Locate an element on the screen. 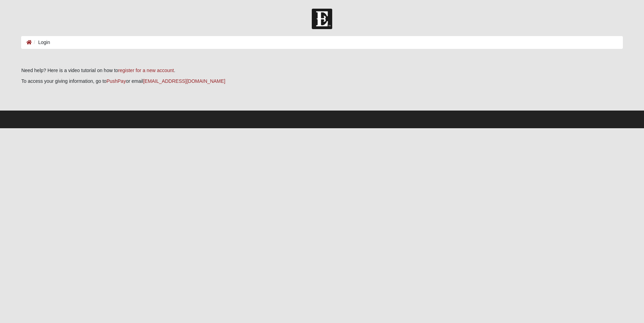  p: To access your giving information, go to or email is located at coordinates (322, 81).